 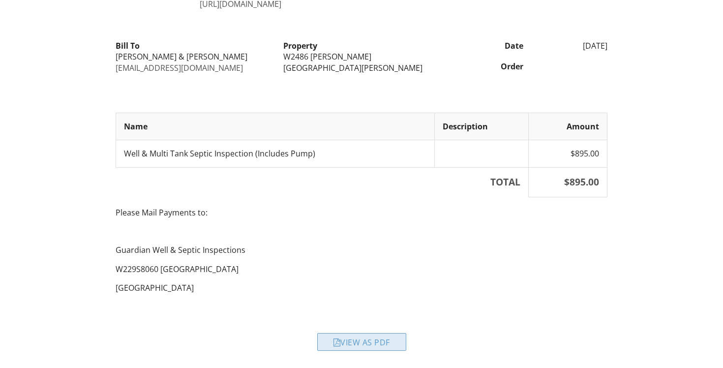 What do you see at coordinates (276, 154) in the screenshot?
I see `td: Well & Multi Tank Septic Inspection (Includes Pump)` at bounding box center [276, 154].